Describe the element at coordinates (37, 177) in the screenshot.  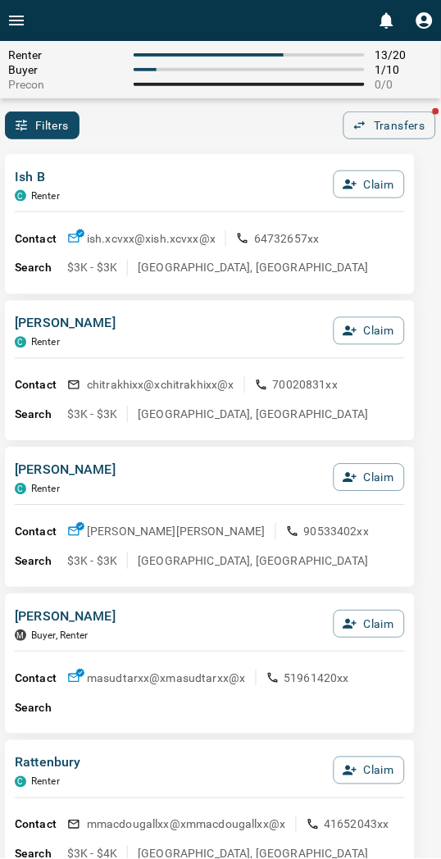
I see `p: Ish B` at that location.